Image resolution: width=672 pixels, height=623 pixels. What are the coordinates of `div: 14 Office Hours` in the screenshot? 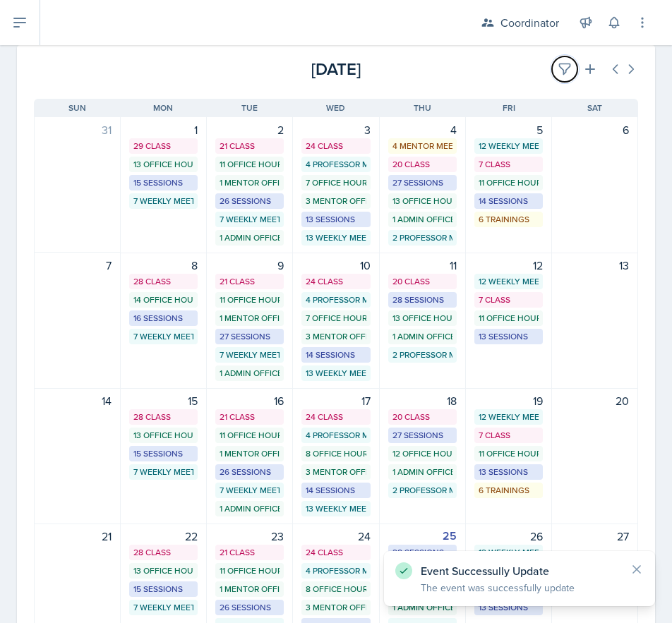 It's located at (163, 300).